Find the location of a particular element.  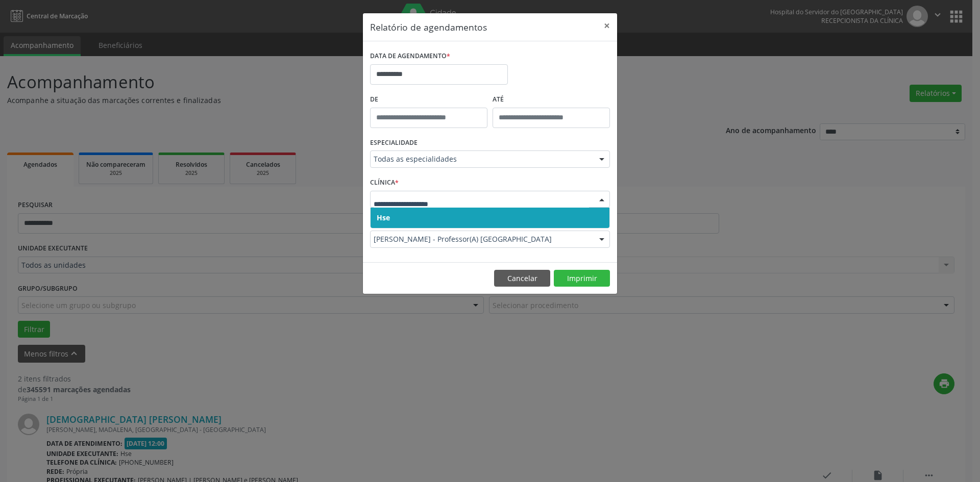

label: ATÉ is located at coordinates (552, 100).